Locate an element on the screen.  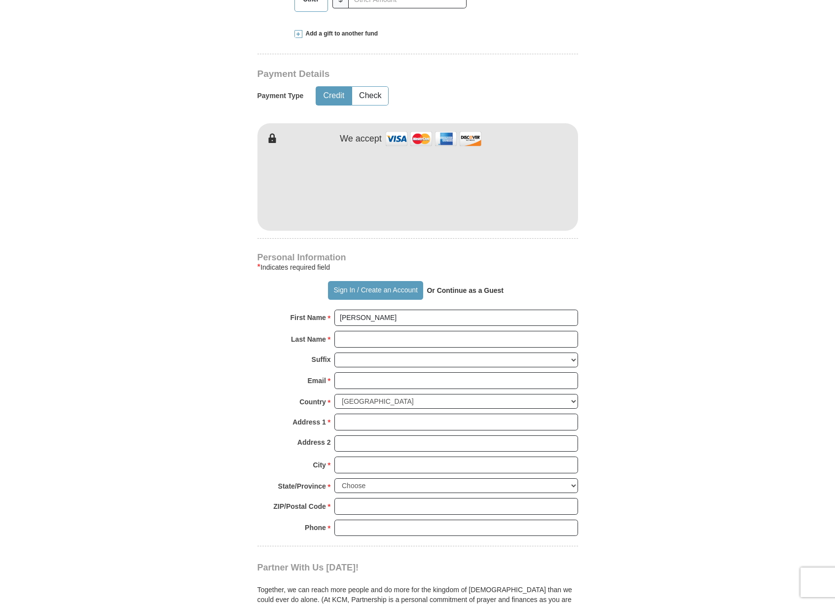
h5: Payment Type is located at coordinates (281, 96).